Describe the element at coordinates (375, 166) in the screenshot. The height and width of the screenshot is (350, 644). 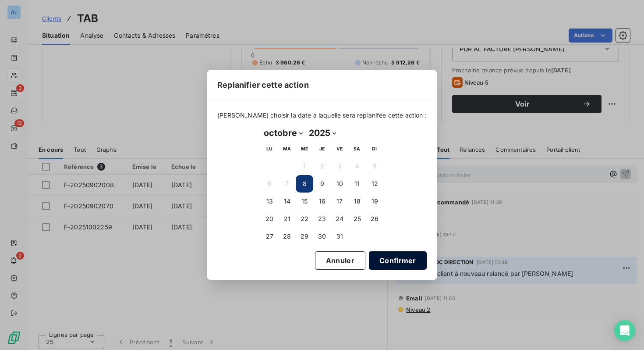
I see `button: 5` at that location.